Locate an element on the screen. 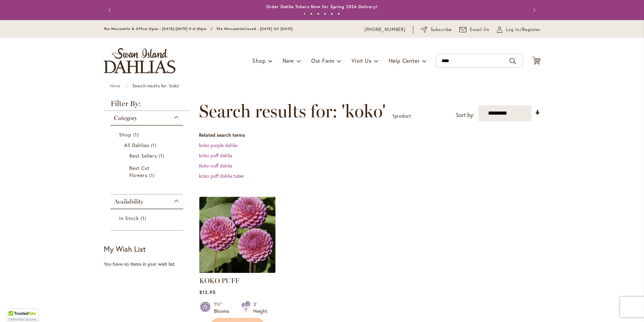 This screenshot has height=322, width=644. div: 1½" Blooms is located at coordinates (223, 308).